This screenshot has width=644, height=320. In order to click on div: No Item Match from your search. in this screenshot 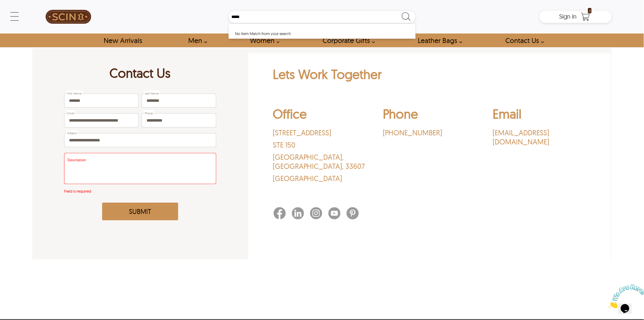, I will do `click(321, 34)`.